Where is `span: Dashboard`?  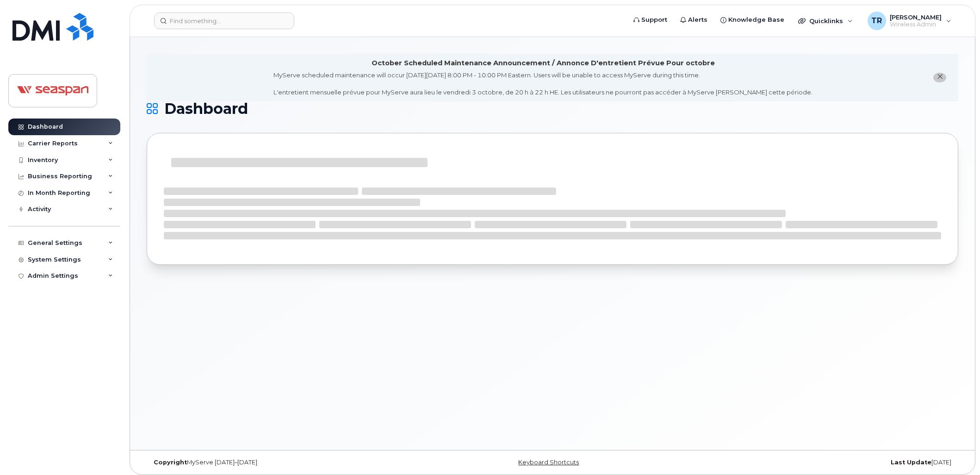 span: Dashboard is located at coordinates (206, 109).